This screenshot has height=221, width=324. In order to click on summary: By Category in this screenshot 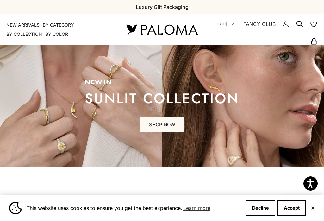, I will do `click(58, 25)`.